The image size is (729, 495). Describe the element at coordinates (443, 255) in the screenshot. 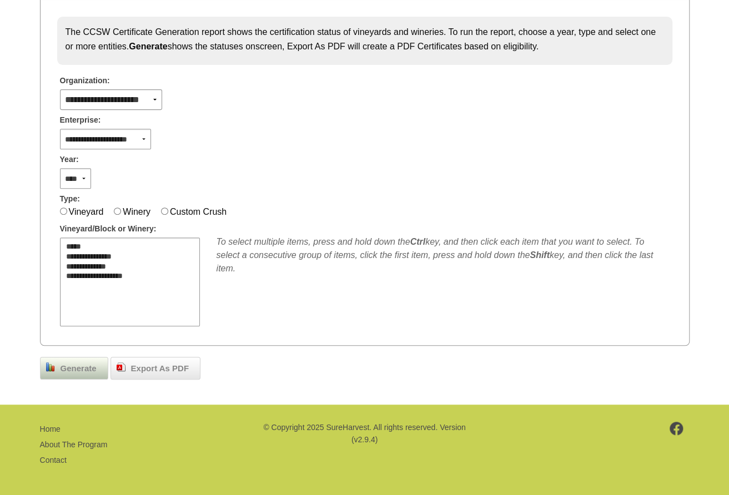

I see `div: To select multiple items, press and hold down the key, and then click each item that you want to ...` at that location.